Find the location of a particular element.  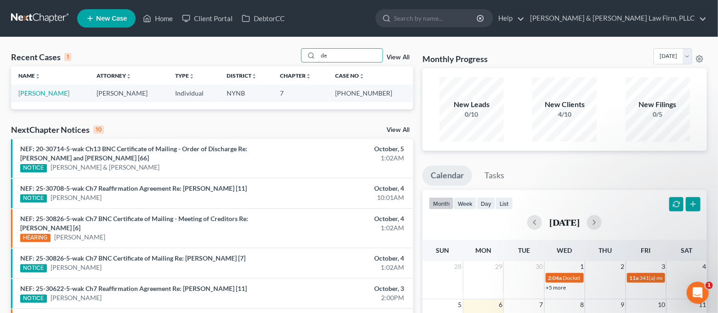

button: Home is located at coordinates (153, 12).